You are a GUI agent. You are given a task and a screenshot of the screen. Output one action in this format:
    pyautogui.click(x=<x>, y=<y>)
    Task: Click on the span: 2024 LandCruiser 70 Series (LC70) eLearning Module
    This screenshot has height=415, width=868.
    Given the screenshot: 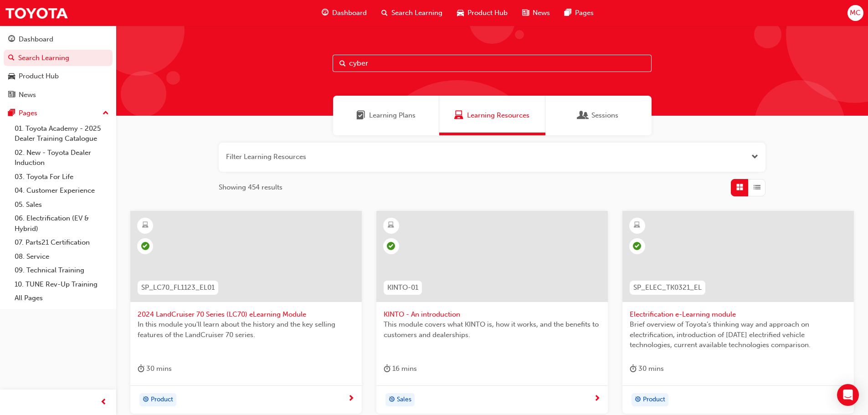 What is the action you would take?
    pyautogui.click(x=246, y=314)
    